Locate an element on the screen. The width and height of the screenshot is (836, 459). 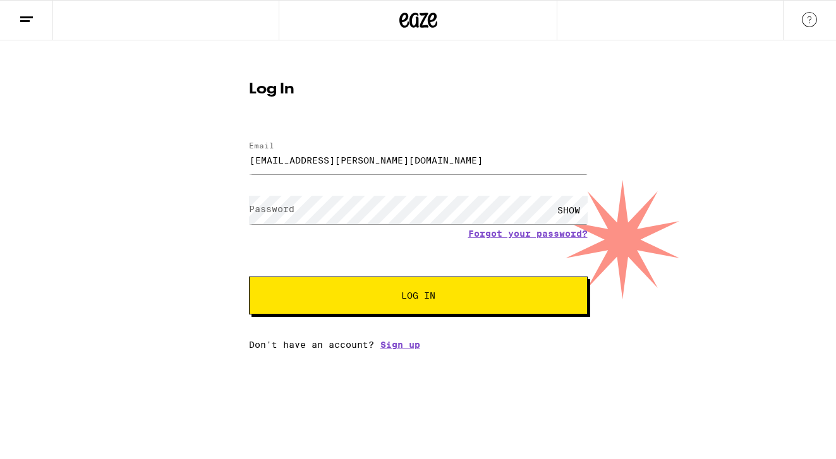
a: Forgot your password? is located at coordinates (527, 234).